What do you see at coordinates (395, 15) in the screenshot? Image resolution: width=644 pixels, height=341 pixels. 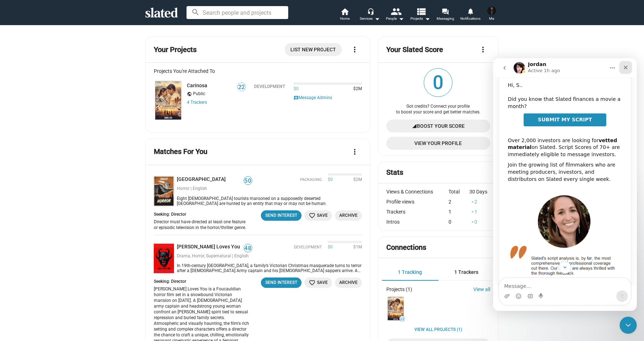 I see `button: People` at bounding box center [395, 15].